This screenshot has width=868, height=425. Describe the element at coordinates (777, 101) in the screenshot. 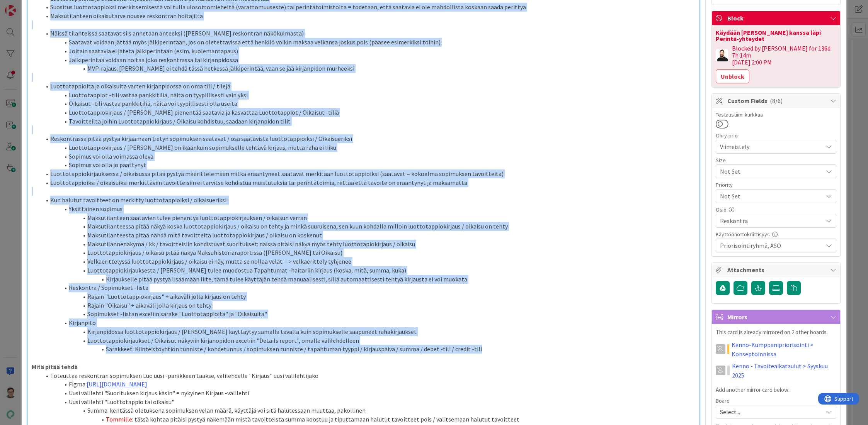

I see `span: Custom Fields` at that location.